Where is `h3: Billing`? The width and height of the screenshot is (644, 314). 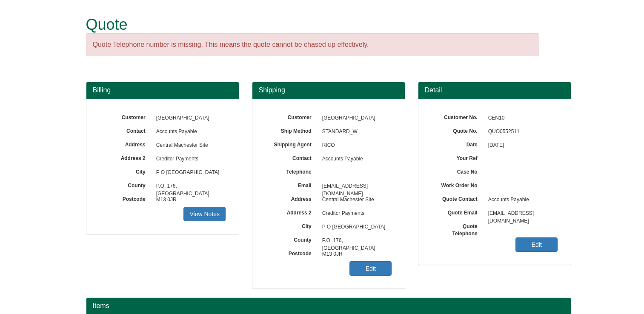 h3: Billing is located at coordinates (163, 90).